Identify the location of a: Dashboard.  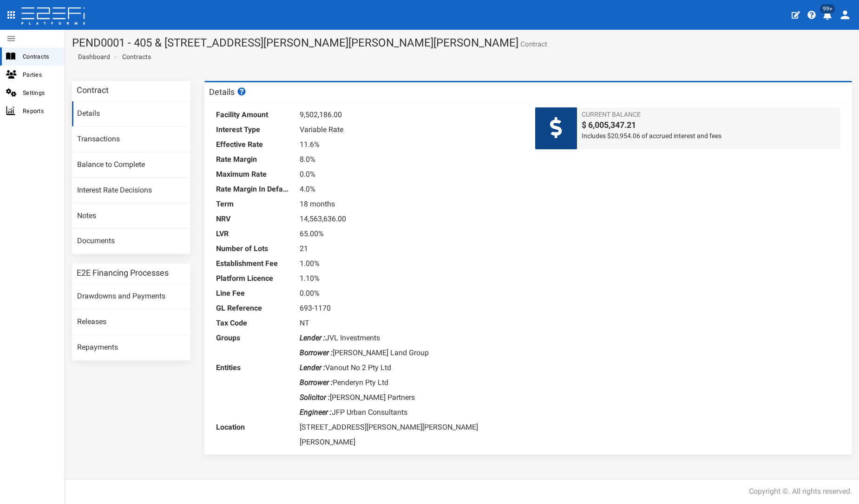
(92, 57).